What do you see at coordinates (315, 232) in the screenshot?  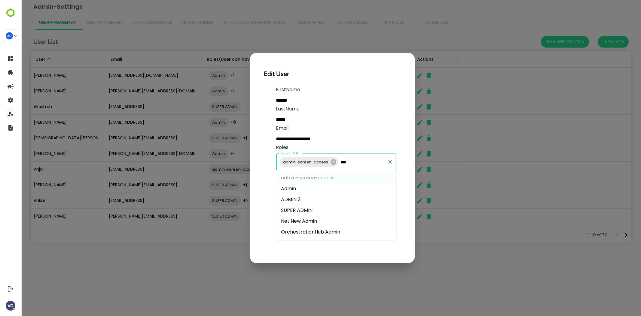 I see `li: OrchestrationHub Admin` at bounding box center [315, 232].